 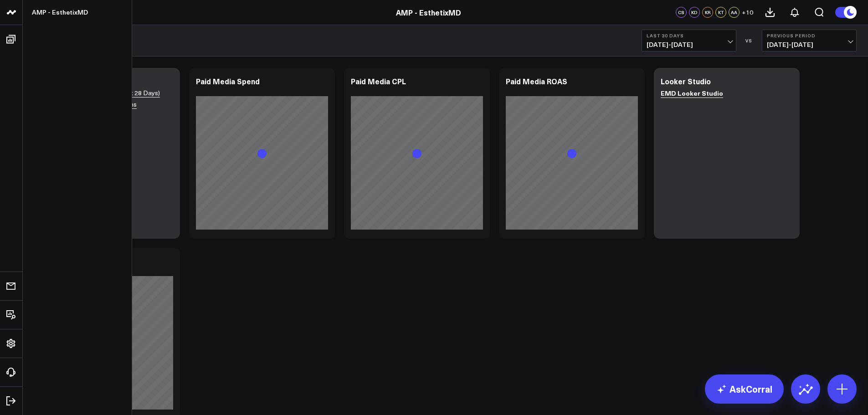 I want to click on span: + 10, so click(x=747, y=12).